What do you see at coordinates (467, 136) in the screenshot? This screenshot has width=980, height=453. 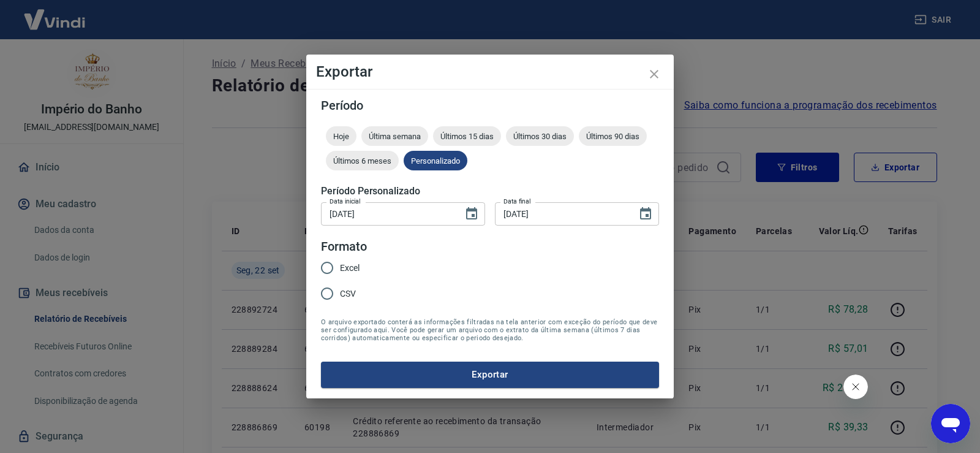 I see `span: Últimos 15 dias` at bounding box center [467, 136].